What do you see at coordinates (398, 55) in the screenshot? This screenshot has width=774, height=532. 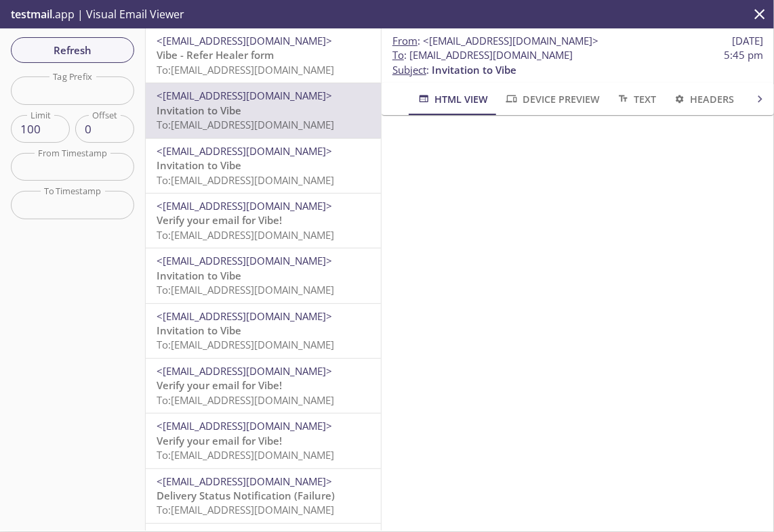 I see `span: To` at bounding box center [398, 55].